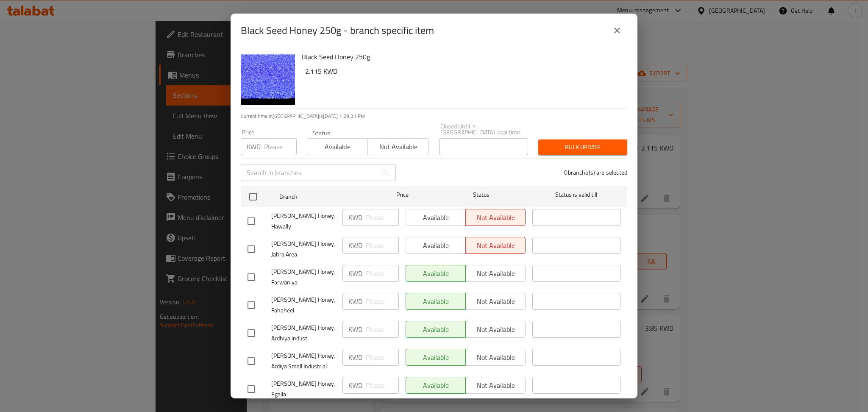  What do you see at coordinates (595, 173) in the screenshot?
I see `p: 0 branche(s) are selected` at bounding box center [595, 173].